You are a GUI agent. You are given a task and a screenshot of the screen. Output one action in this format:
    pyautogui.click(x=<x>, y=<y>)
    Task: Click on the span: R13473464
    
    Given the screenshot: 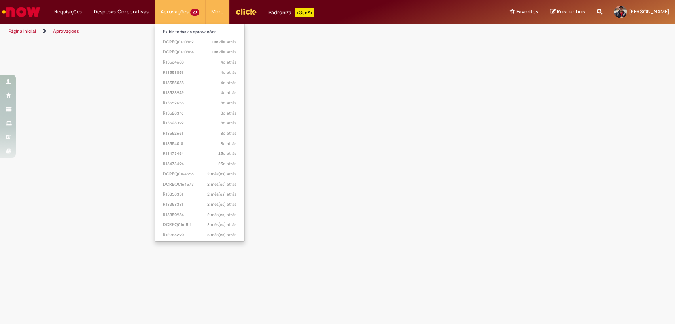 What is the action you would take?
    pyautogui.click(x=200, y=154)
    